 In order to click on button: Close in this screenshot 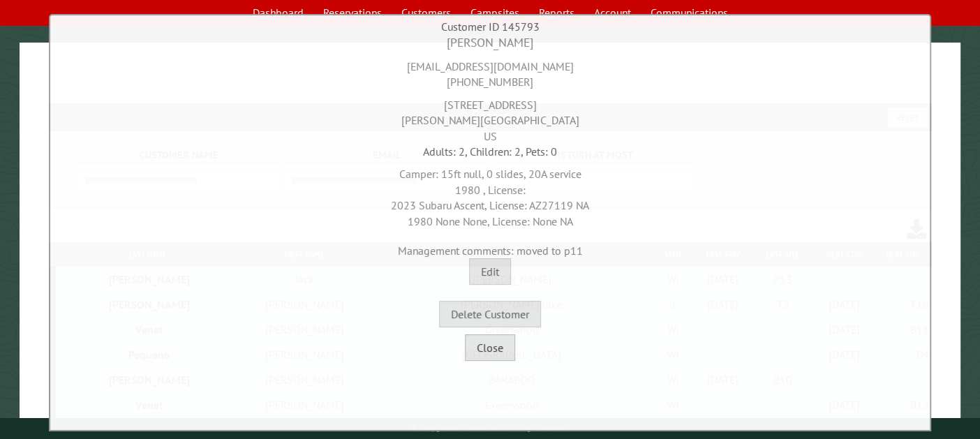, I will do `click(490, 348)`.